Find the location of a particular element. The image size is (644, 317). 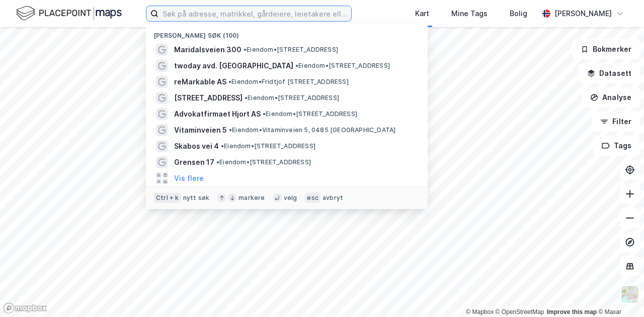

span: Skabos vei 4 is located at coordinates (196, 146).